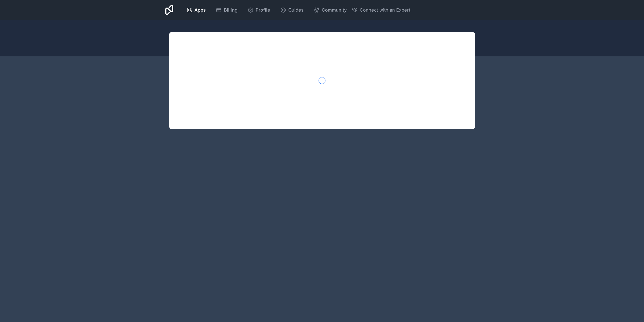 Image resolution: width=644 pixels, height=322 pixels. I want to click on a: Community, so click(330, 10).